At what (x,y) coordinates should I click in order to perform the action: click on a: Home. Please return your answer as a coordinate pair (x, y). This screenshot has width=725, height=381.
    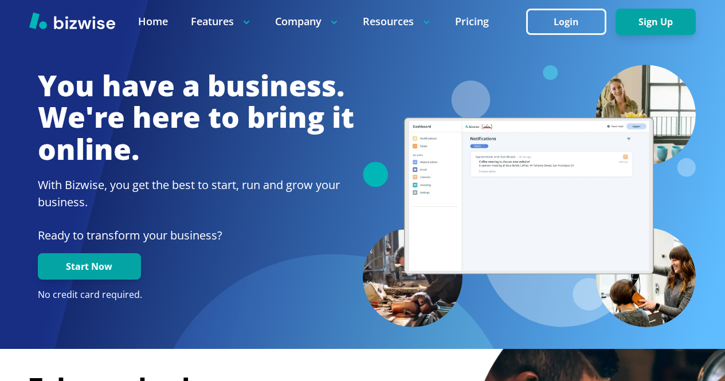
    Looking at the image, I should click on (153, 21).